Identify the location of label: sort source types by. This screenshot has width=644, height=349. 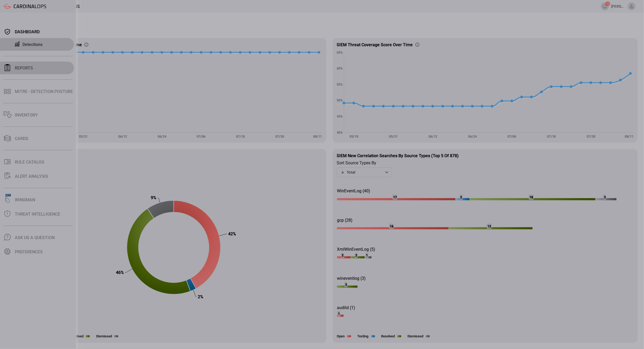
(365, 163).